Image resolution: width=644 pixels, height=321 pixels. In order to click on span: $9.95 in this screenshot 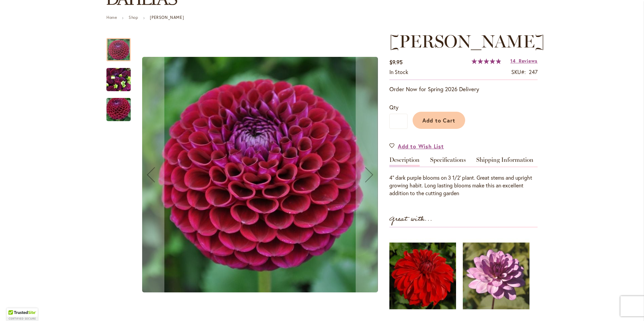, I will do `click(396, 62)`.